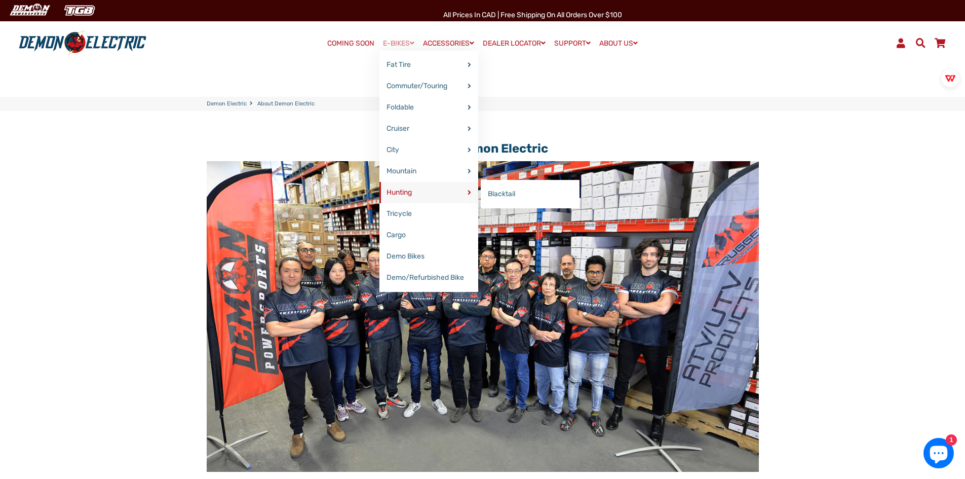 This screenshot has height=479, width=965. I want to click on a: COMING SOON, so click(351, 44).